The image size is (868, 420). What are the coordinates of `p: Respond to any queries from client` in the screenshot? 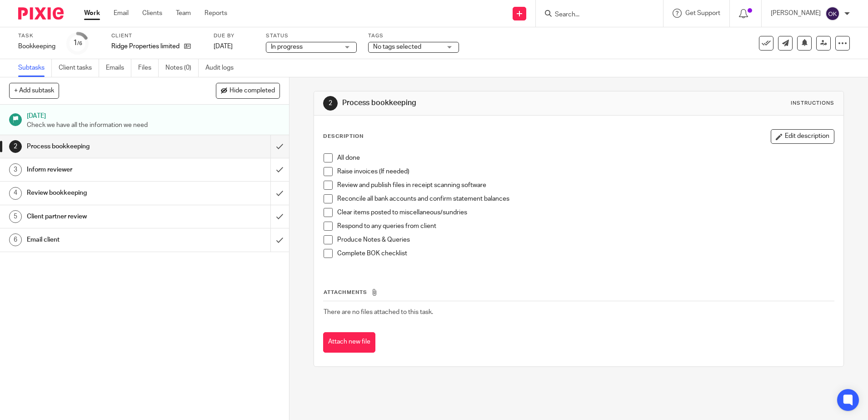 It's located at (585, 226).